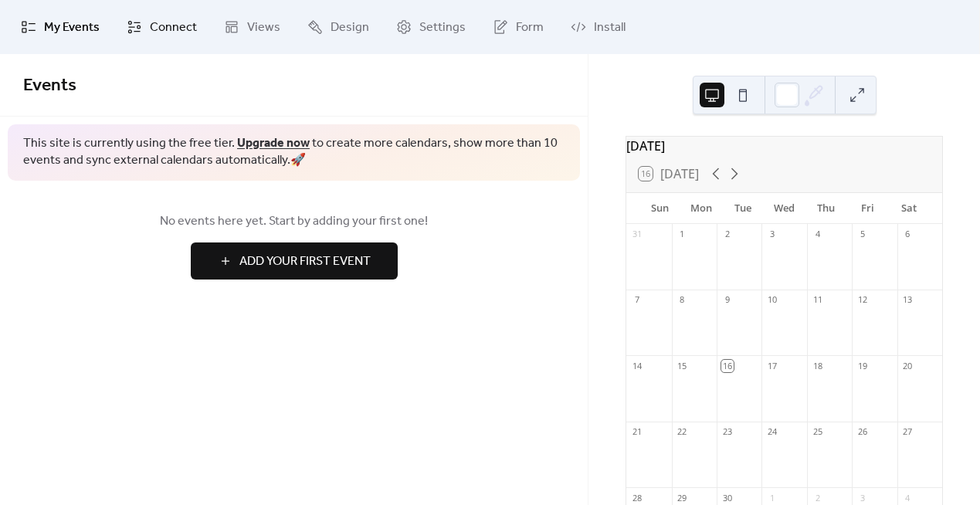  What do you see at coordinates (636, 432) in the screenshot?
I see `div: 21` at bounding box center [636, 432].